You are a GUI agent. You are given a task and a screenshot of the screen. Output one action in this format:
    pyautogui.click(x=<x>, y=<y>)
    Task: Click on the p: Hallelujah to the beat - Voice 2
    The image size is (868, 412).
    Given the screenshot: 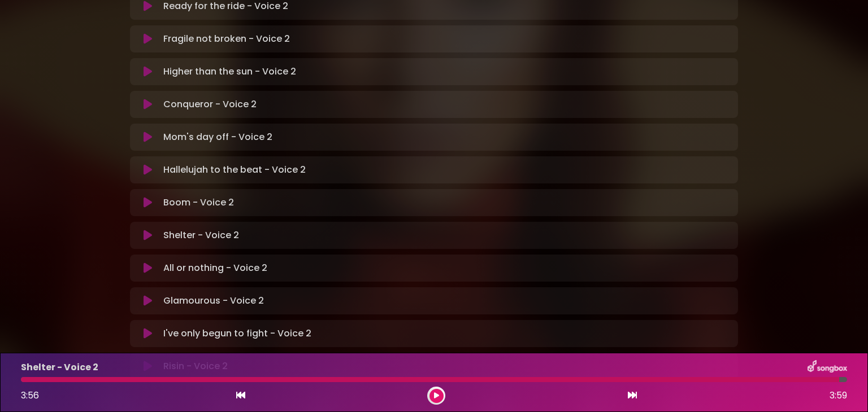 What is the action you would take?
    pyautogui.click(x=234, y=170)
    